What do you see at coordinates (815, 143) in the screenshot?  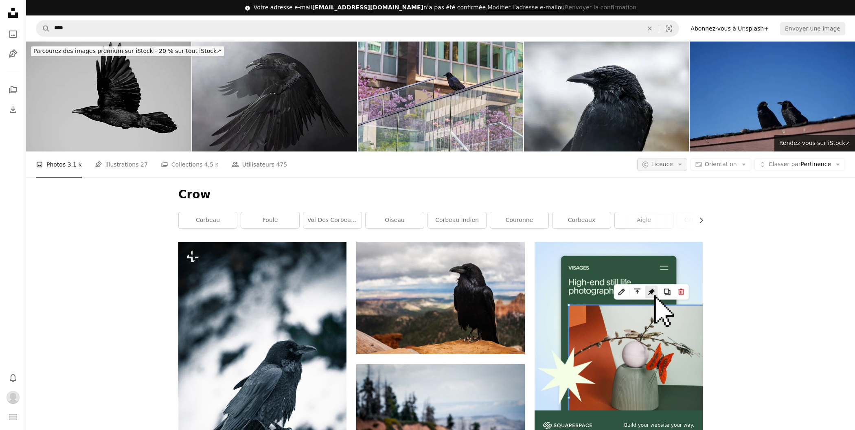 I see `a: Rendez-vous sur iStock↗` at bounding box center [815, 143].